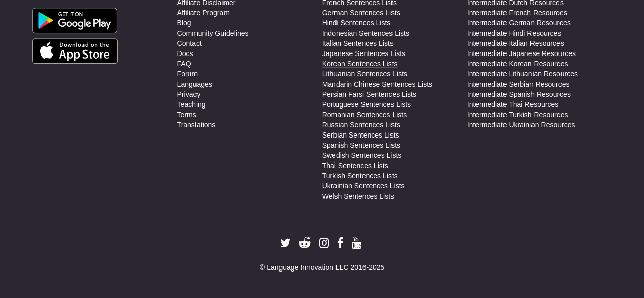 The image size is (644, 298). What do you see at coordinates (213, 33) in the screenshot?
I see `a: Community Guidelines` at bounding box center [213, 33].